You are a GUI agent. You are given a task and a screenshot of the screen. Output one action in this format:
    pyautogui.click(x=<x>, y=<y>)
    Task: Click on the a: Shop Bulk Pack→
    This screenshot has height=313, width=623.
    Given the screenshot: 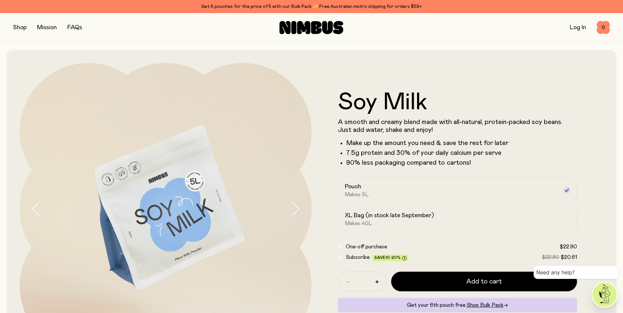 What is the action you would take?
    pyautogui.click(x=488, y=306)
    